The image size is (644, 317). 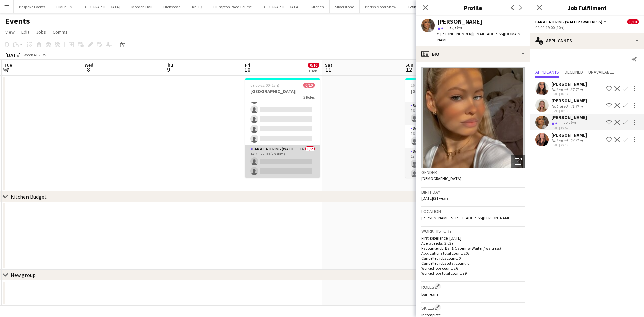 What do you see at coordinates (414, 7) in the screenshot?
I see `button: Events` at bounding box center [414, 7].